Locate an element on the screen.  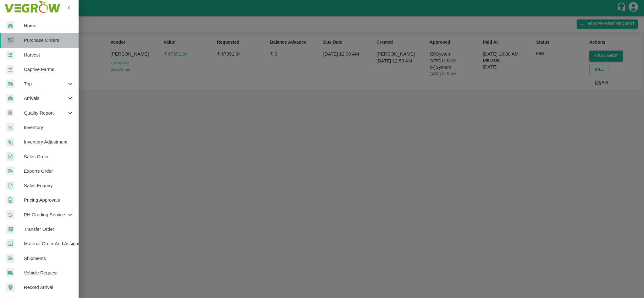
span: Pricing Approvals is located at coordinates (49, 200).